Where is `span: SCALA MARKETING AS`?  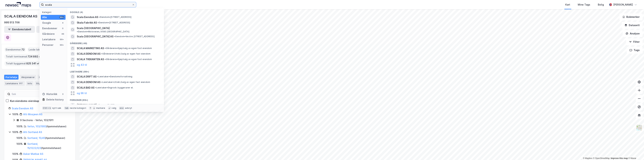
span: SCALA MARKETING AS is located at coordinates (90, 48).